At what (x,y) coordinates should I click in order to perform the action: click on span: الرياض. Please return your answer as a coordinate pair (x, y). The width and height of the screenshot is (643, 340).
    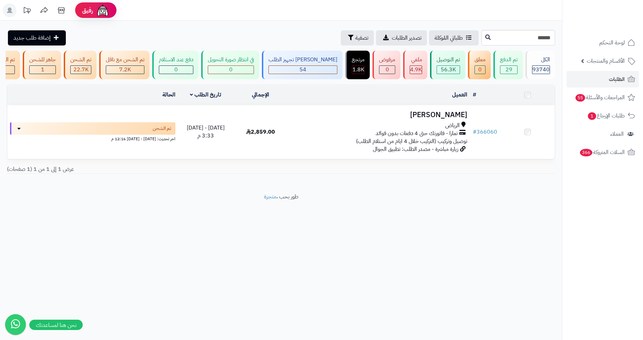
    Looking at the image, I should click on (453, 126).